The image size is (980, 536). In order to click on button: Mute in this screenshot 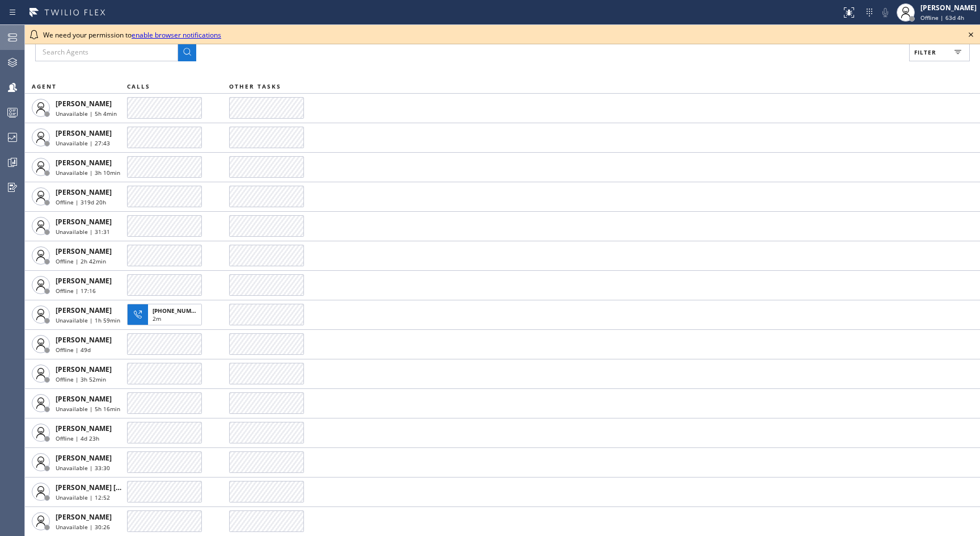, I will do `click(885, 12)`.